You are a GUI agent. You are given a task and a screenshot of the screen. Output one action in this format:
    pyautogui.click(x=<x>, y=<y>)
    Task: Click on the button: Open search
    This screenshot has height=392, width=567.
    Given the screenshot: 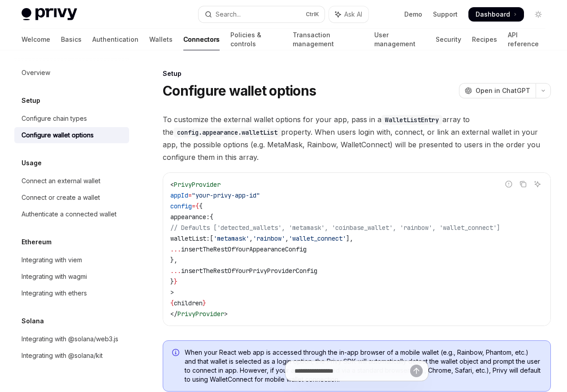 What is the action you would take?
    pyautogui.click(x=262, y=14)
    